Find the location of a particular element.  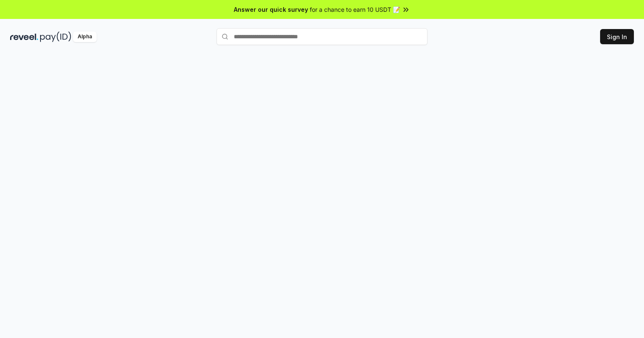

div: Alpha is located at coordinates (84, 37).